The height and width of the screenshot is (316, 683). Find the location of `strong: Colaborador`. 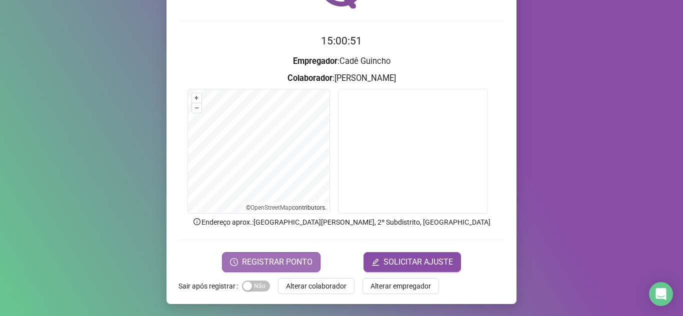

strong: Colaborador is located at coordinates (310, 78).